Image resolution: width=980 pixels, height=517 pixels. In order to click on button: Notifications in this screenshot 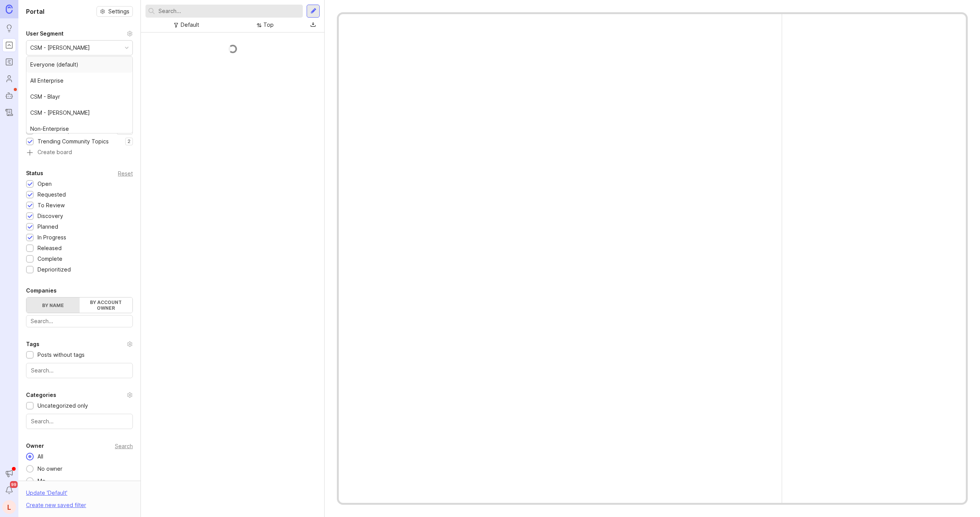, I will do `click(9, 491)`.